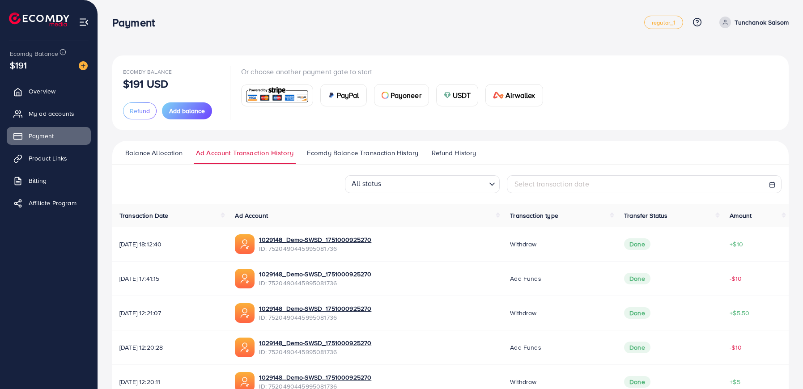 This screenshot has height=389, width=803. Describe the element at coordinates (664, 22) in the screenshot. I see `a: regular_1` at that location.